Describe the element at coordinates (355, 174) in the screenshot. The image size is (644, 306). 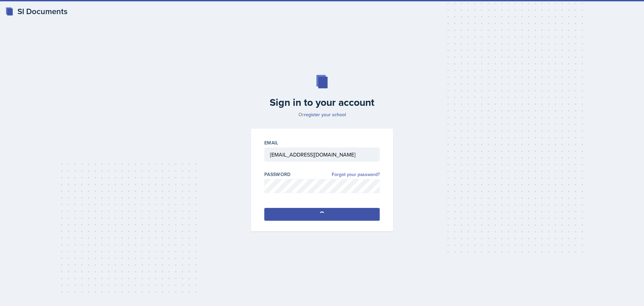
I see `a: Forgot your password?` at that location.